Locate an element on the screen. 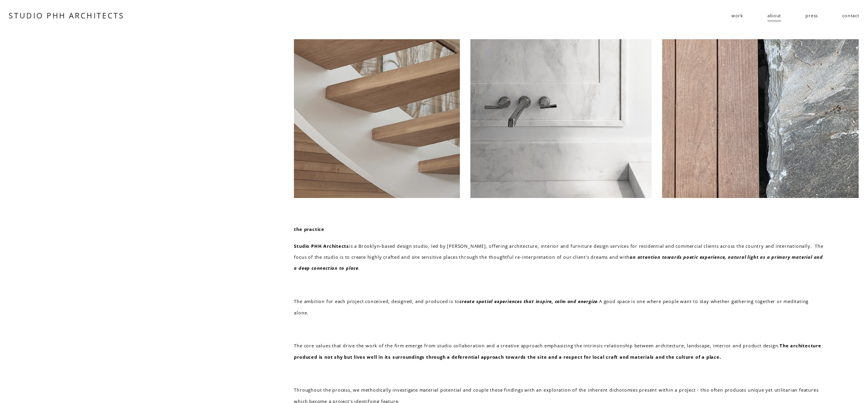 The height and width of the screenshot is (403, 868). em: create spatial experiences that inspire, calm and energize is located at coordinates (529, 301).